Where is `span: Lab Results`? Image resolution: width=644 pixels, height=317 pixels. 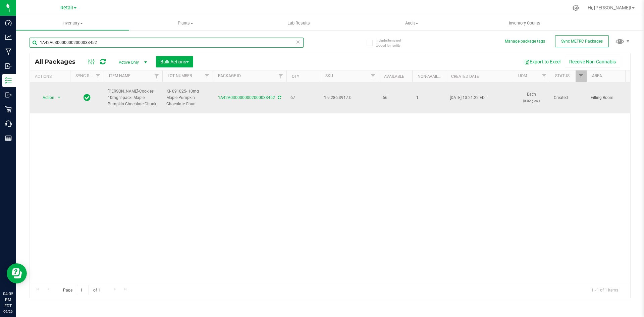
span: Lab Results is located at coordinates (299, 23).